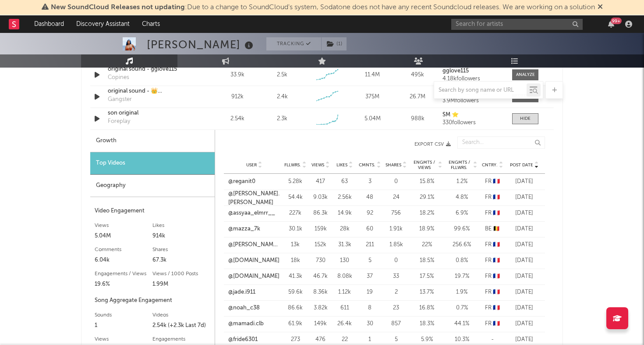 The height and width of the screenshot is (345, 644). Describe the element at coordinates (294, 44) in the screenshot. I see `button: Tracking` at that location.